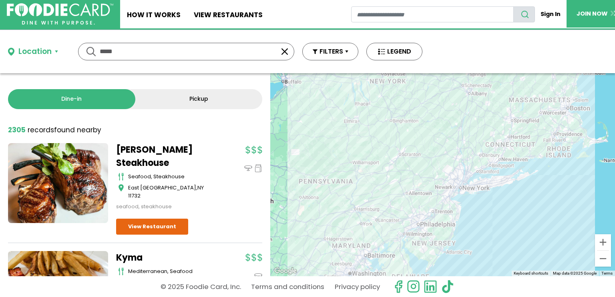  Describe the element at coordinates (531, 274) in the screenshot. I see `button: Keyboard shortcuts` at that location.